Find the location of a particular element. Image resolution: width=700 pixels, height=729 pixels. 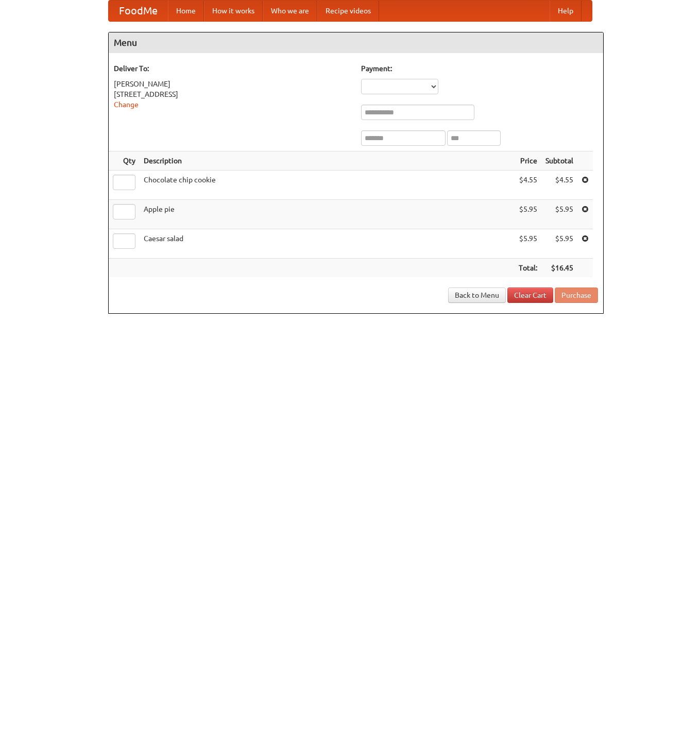

th: Subtotal is located at coordinates (559, 161).